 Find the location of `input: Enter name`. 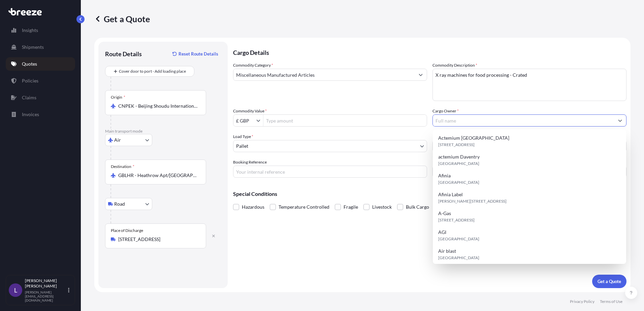

input: Enter name is located at coordinates (529, 172).